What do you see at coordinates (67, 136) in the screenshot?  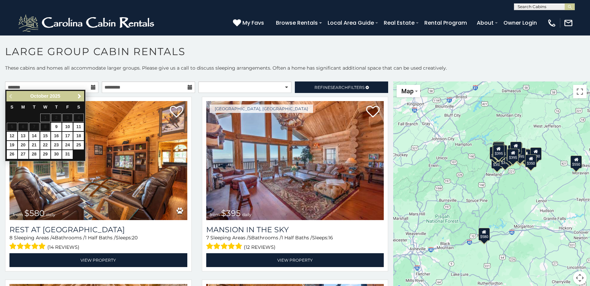 I see `a: 17` at bounding box center [67, 136].